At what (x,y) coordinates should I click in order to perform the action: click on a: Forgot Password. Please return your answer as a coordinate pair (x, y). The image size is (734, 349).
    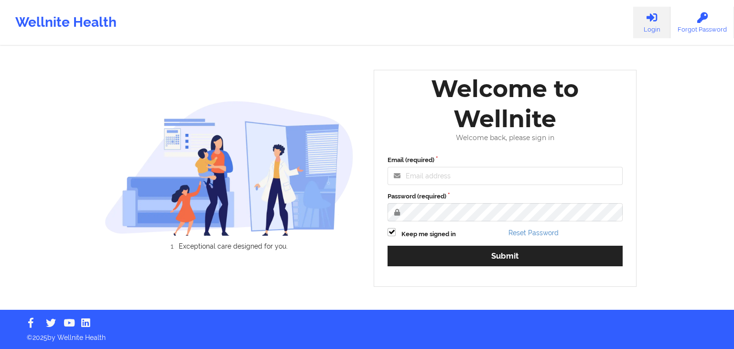
    Looking at the image, I should click on (702, 22).